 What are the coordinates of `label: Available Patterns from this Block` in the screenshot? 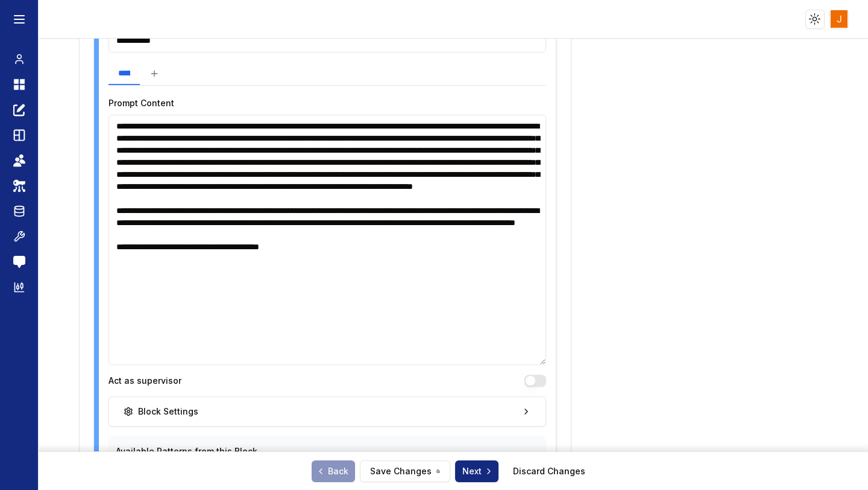 It's located at (186, 451).